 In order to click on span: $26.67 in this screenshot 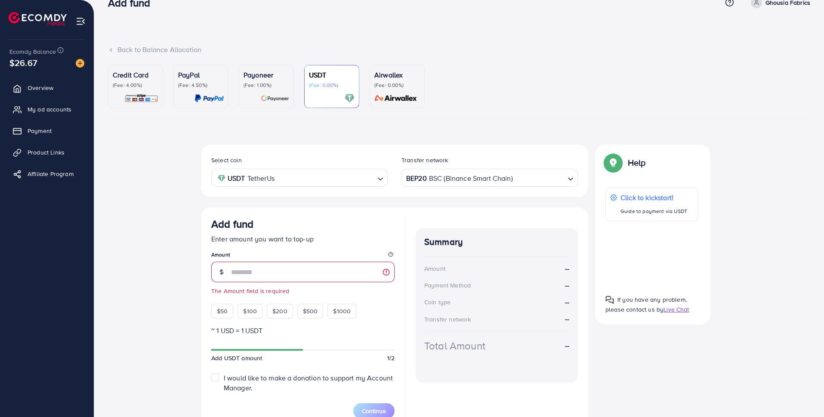, I will do `click(23, 62)`.